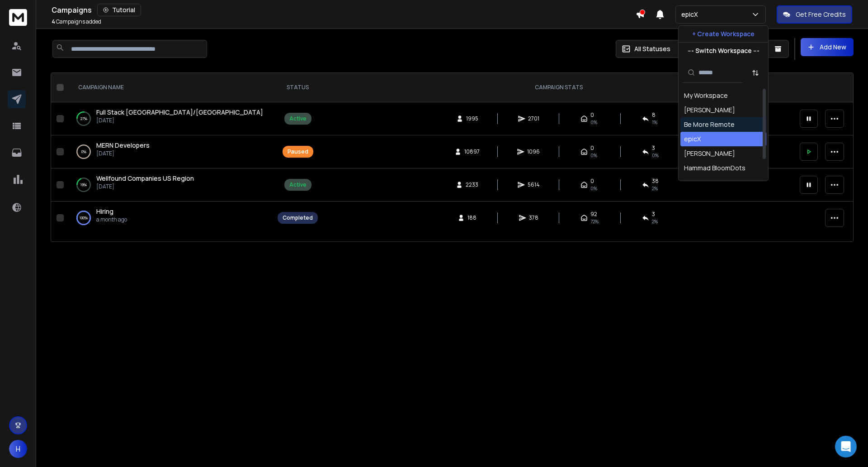  What do you see at coordinates (123, 145) in the screenshot?
I see `a: MERN Developers` at bounding box center [123, 145].